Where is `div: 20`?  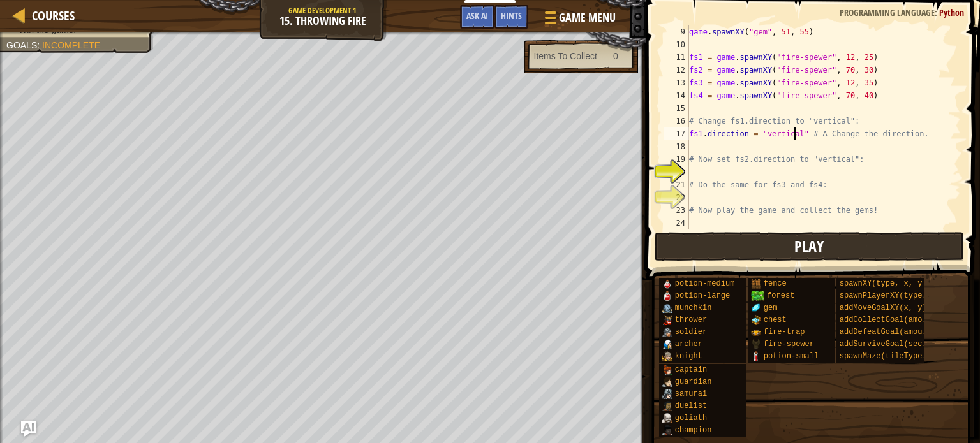
div: 20 is located at coordinates (676, 172).